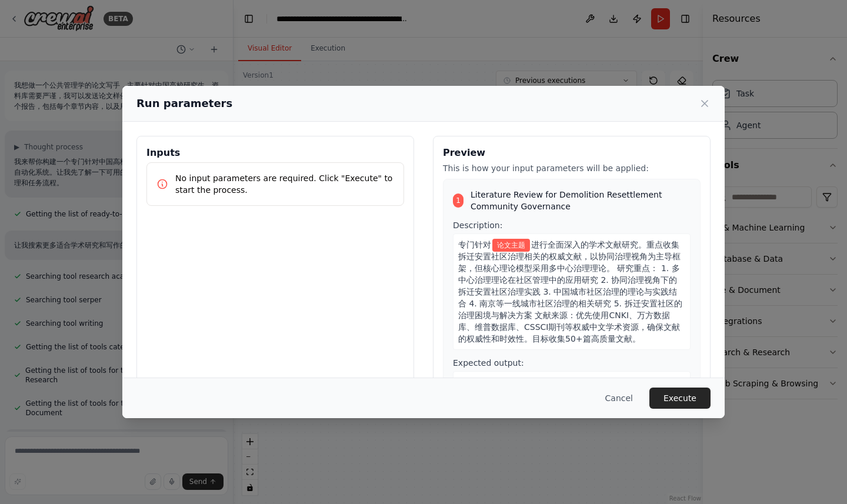 This screenshot has width=847, height=504. What do you see at coordinates (581, 200) in the screenshot?
I see `span: Literature Review for Demolition Resettlement Community Governance` at bounding box center [581, 200].